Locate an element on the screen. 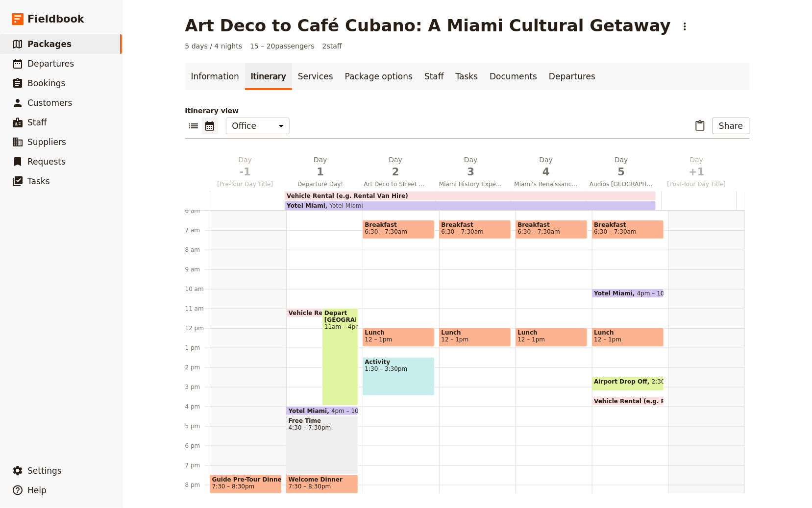 This screenshot has width=812, height=508. span: Miami History Experience is located at coordinates (471, 184).